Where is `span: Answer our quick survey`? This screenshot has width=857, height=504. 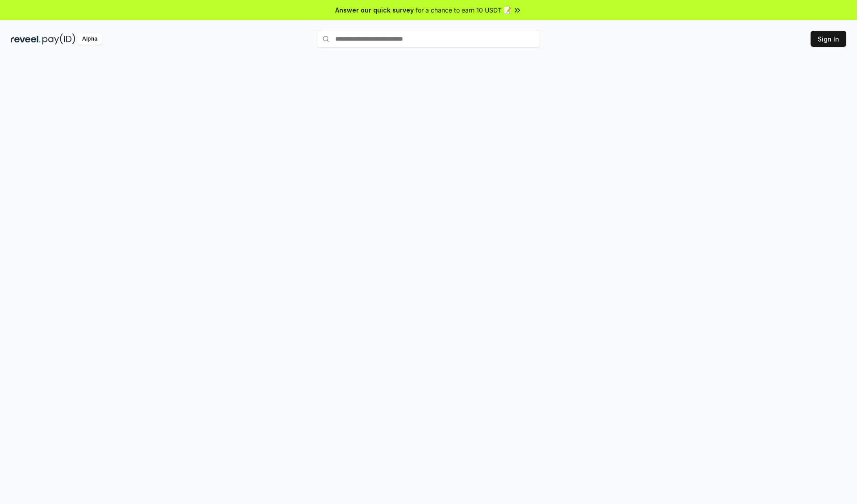
span: Answer our quick survey is located at coordinates (375, 10).